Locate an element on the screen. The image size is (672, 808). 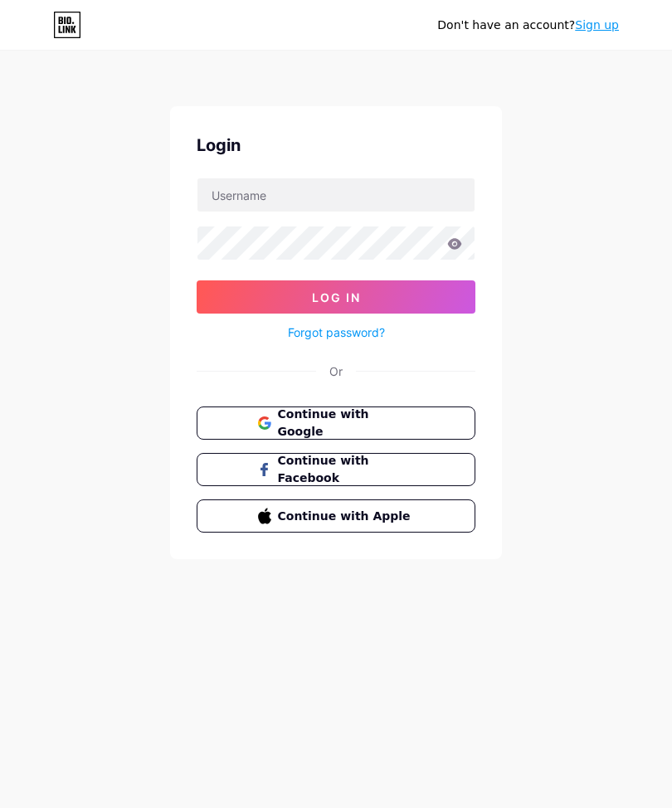
a: Continue with Facebook is located at coordinates (336, 470).